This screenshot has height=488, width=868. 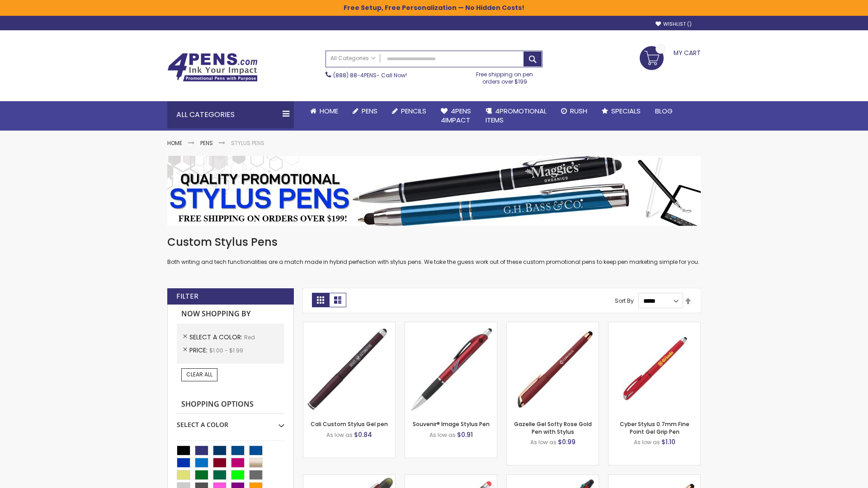 I want to click on a: Orbitor 4 Color Assorted Ink Metallic Stylus Pens-Red, so click(x=553, y=478).